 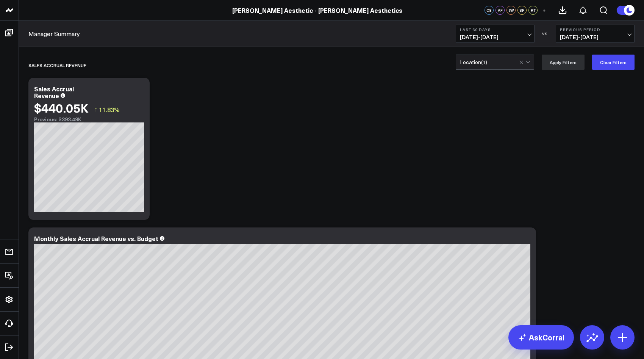 What do you see at coordinates (495, 30) in the screenshot?
I see `b: Last 60 Days` at bounding box center [495, 30].